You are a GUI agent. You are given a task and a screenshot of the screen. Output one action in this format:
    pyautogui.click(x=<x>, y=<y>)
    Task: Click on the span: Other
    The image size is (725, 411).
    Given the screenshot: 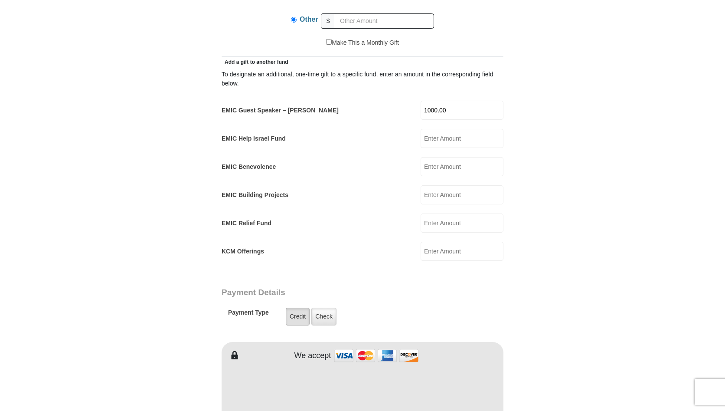 What is the action you would take?
    pyautogui.click(x=309, y=19)
    